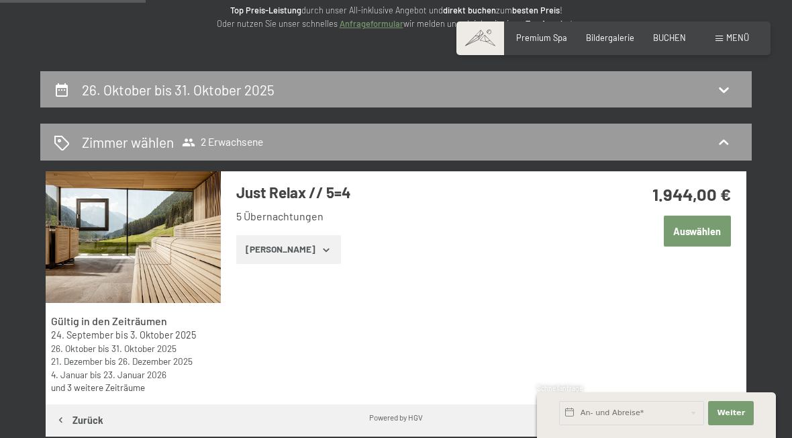 This screenshot has height=438, width=792. What do you see at coordinates (550, 23) in the screenshot?
I see `strong: Top Angebot.` at bounding box center [550, 23].